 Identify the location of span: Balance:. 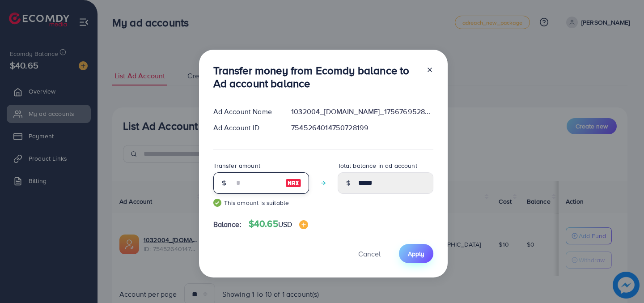
(227, 224).